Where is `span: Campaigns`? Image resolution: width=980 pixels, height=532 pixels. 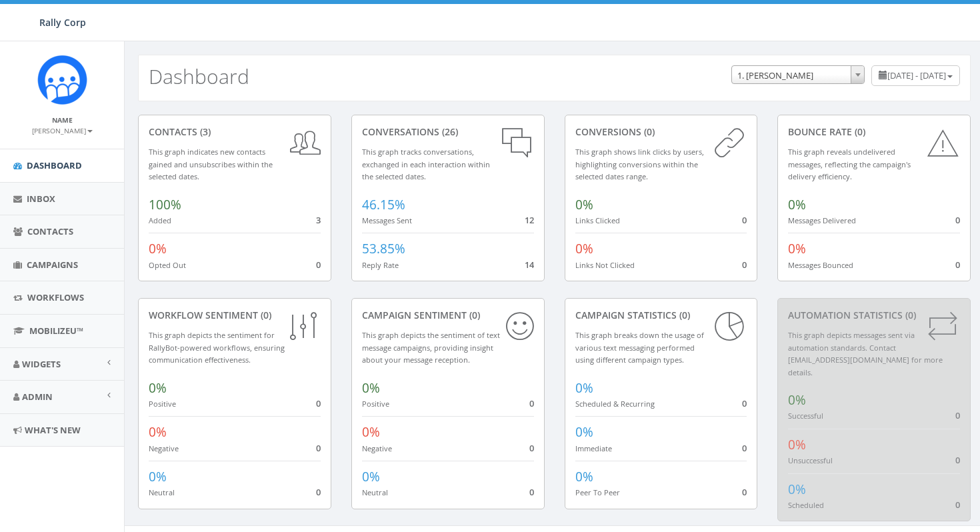
span: Campaigns is located at coordinates (52, 265).